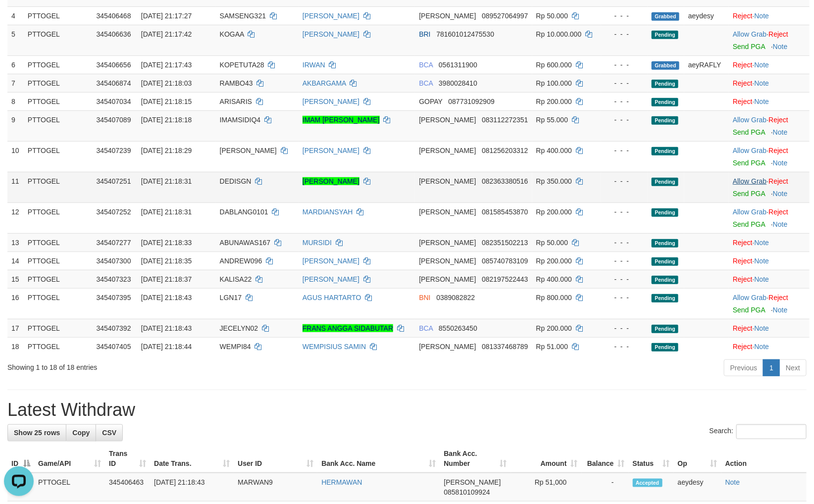 This screenshot has width=814, height=504. What do you see at coordinates (378, 459) in the screenshot?
I see `th: Bank Acc. Name: activate to sort column ascending` at bounding box center [378, 459].